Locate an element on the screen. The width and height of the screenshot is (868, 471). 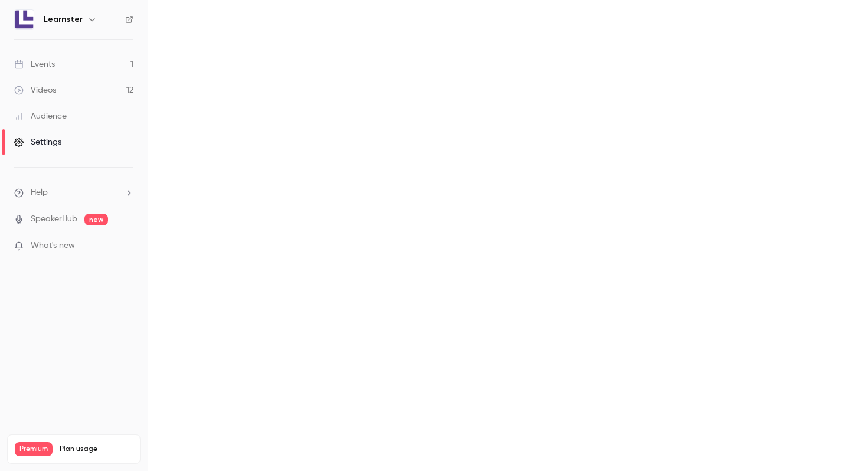
span: Plan usage is located at coordinates (97, 449).